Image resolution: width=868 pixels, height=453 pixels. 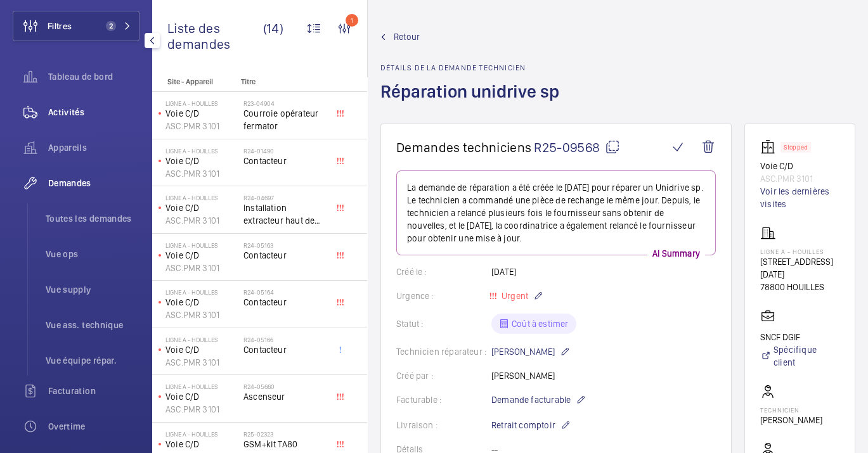 I want to click on span: Overtime, so click(x=94, y=426).